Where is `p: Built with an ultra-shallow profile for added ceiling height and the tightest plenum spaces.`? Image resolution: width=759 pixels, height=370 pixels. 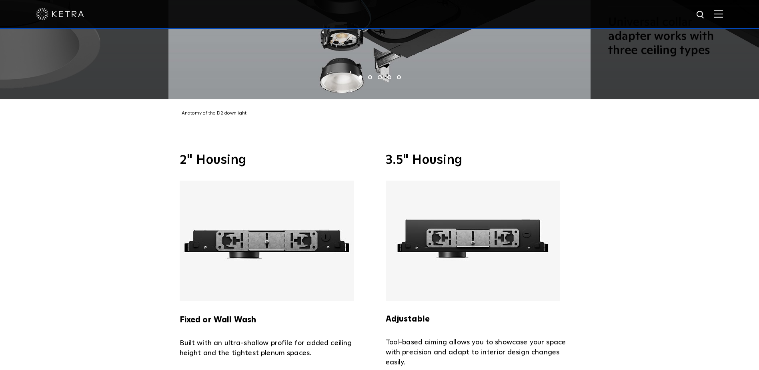
p: Built with an ultra-shallow profile for added ceiling height and the tightest plenum spaces. is located at coordinates (277, 348).